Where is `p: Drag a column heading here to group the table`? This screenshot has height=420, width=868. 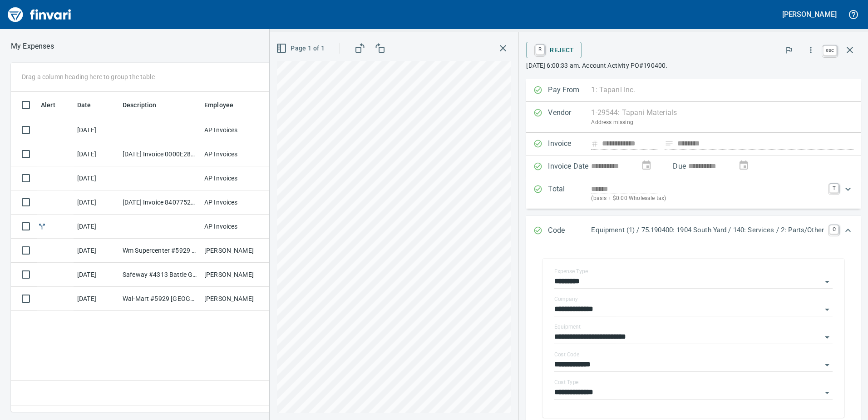 p: Drag a column heading here to group the table is located at coordinates (88, 77).